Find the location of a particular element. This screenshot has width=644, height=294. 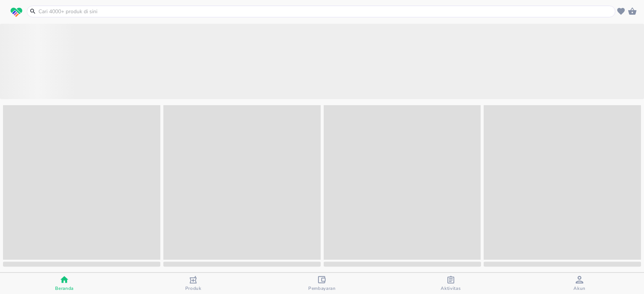

span: Pembayaran is located at coordinates (322, 289).